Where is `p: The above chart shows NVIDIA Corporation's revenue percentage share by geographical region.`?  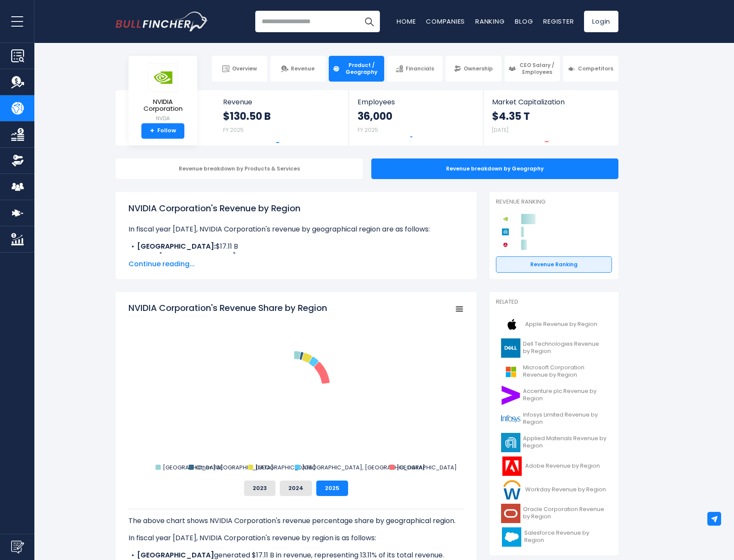
p: The above chart shows NVIDIA Corporation's revenue percentage share by geographical region. is located at coordinates (296, 521).